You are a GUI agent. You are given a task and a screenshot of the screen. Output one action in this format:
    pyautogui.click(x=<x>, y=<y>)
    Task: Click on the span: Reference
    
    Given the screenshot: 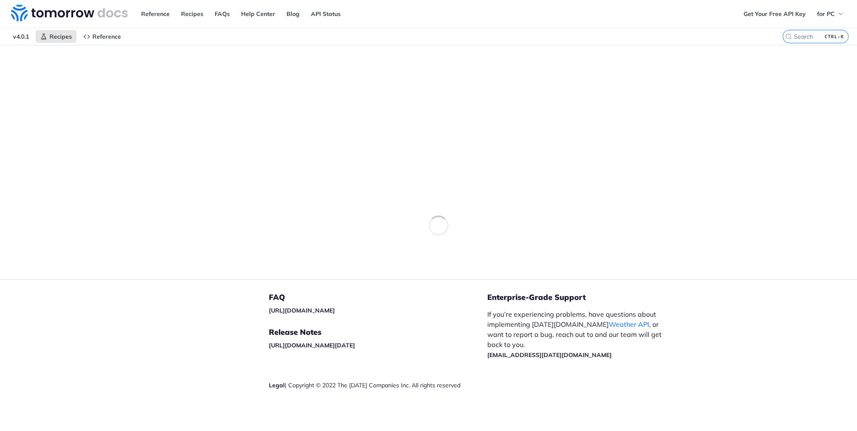 What is the action you would take?
    pyautogui.click(x=107, y=37)
    